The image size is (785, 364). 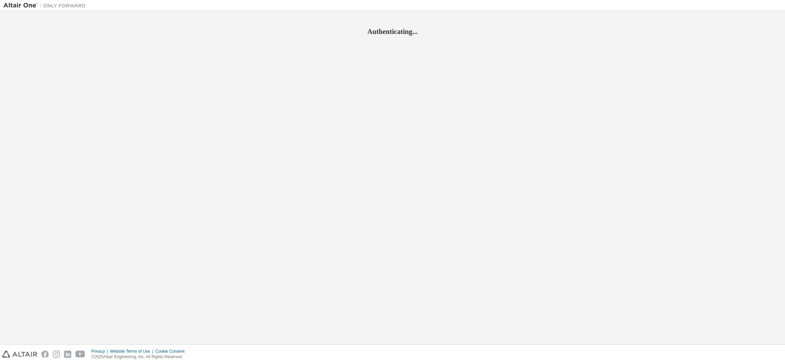 I want to click on img: youtube.svg, so click(x=80, y=354).